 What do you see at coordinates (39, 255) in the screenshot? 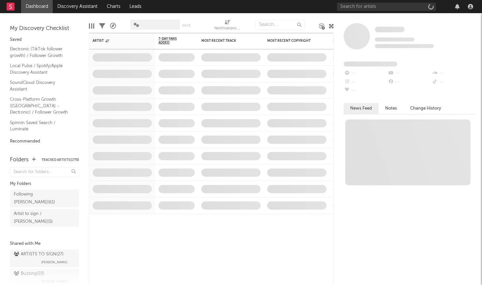
I see `div: ARTISTS TO SIGN ( 27 )` at bounding box center [39, 255].